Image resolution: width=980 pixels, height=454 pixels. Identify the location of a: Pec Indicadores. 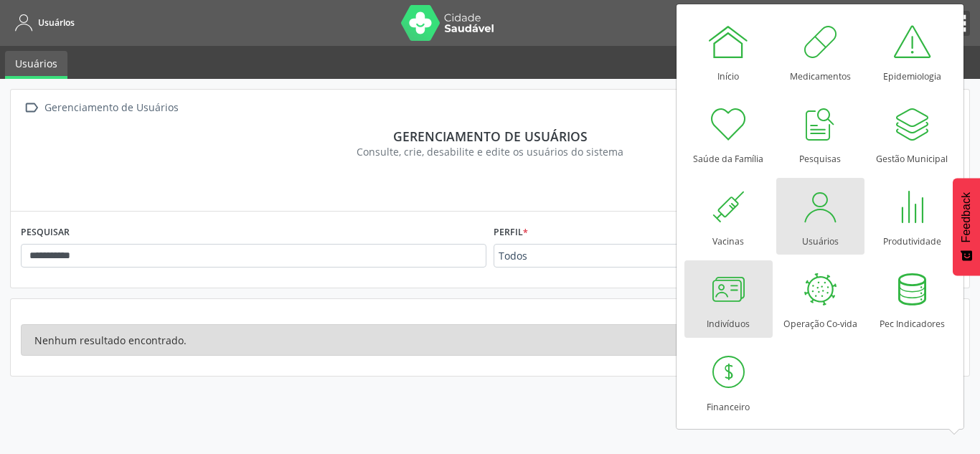
(912, 298).